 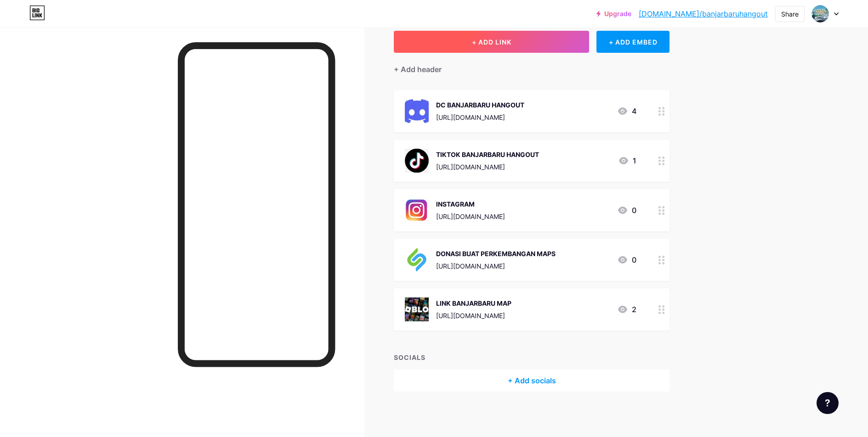 I want to click on img: TIKTOK BANJARBARU HANGOUT, so click(x=417, y=161).